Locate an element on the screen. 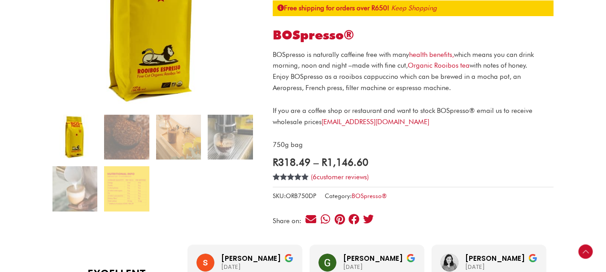 This screenshot has height=272, width=606. img: BOSpresso® - Image 4 is located at coordinates (230, 137).